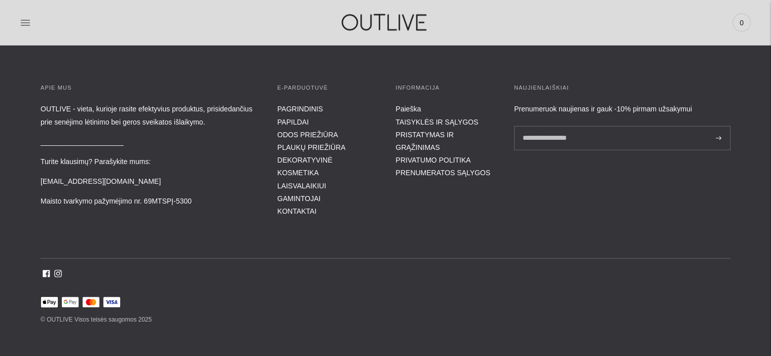  I want to click on a: Paieška, so click(408, 109).